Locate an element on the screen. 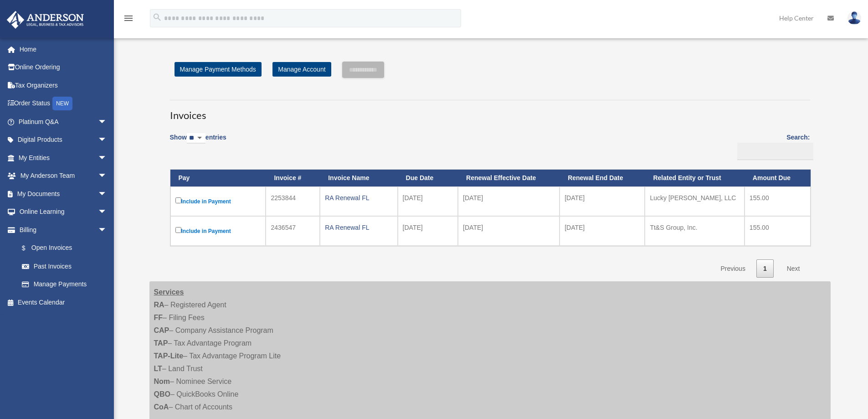 The height and width of the screenshot is (419, 868). strong: Services is located at coordinates (169, 292).